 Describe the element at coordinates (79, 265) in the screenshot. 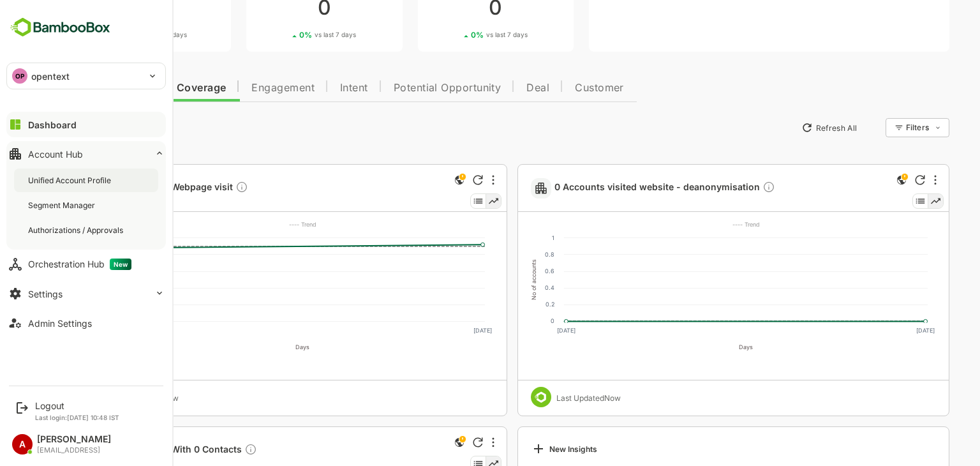

I see `div: Orchestration Hub` at that location.